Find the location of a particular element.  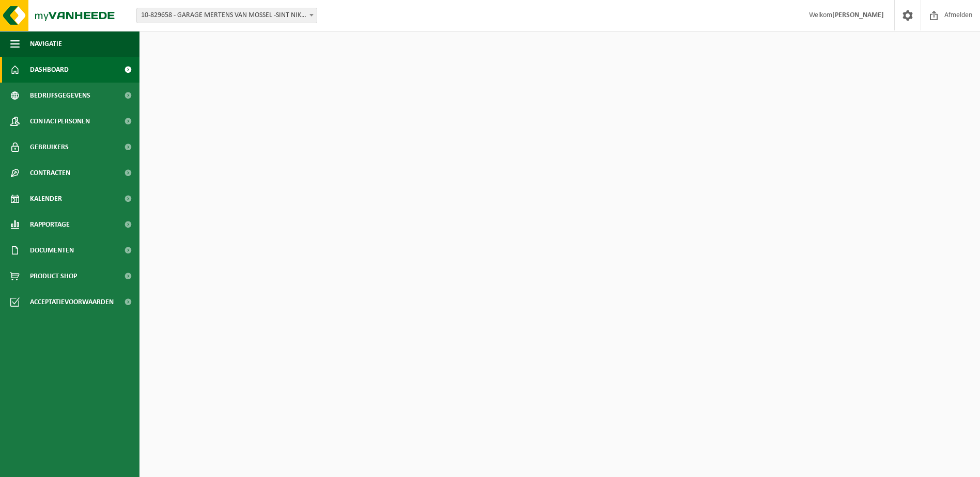

span: Dashboard is located at coordinates (49, 70).